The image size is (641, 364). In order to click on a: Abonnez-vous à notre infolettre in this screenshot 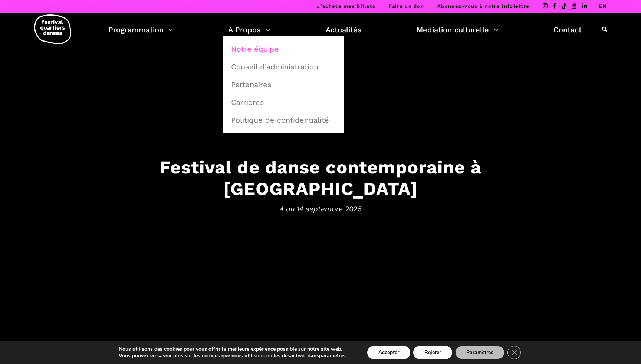, I will do `click(483, 6)`.